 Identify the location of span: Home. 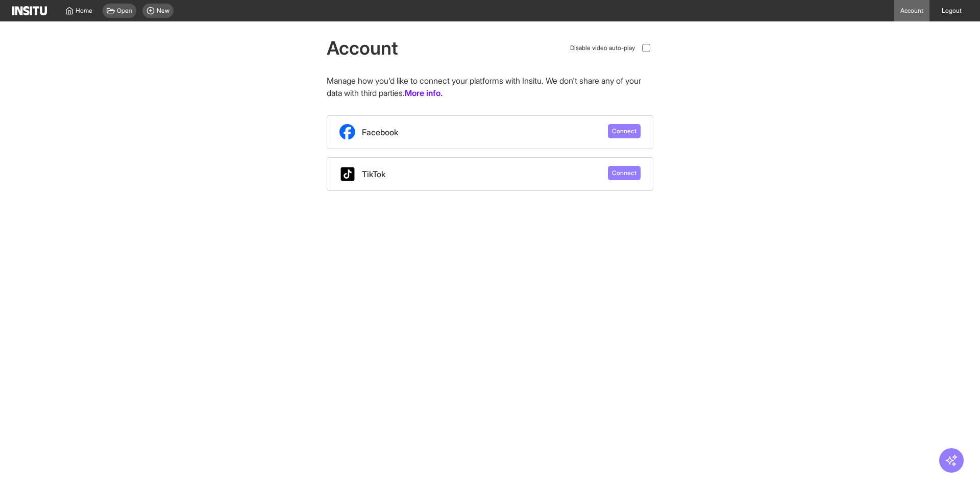
(84, 11).